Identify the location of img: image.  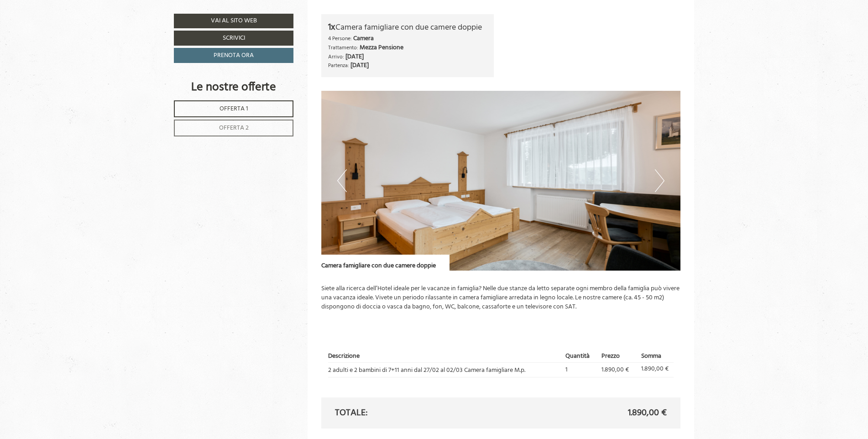
(501, 181).